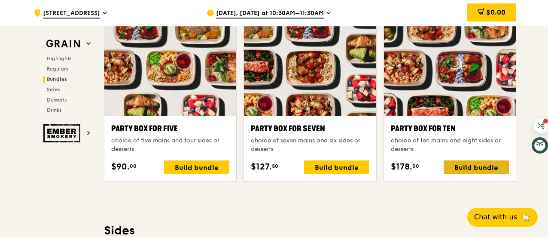 The image size is (548, 237). What do you see at coordinates (401, 167) in the screenshot?
I see `span: $178.` at bounding box center [401, 167].